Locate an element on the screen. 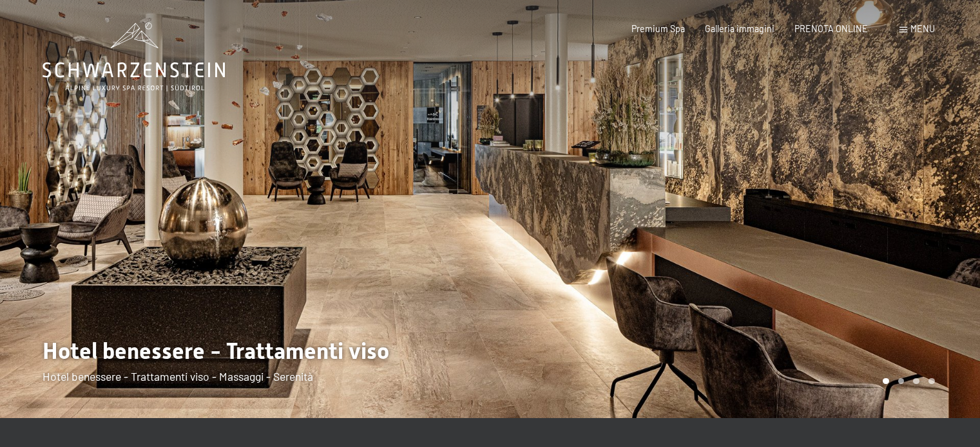 This screenshot has height=447, width=980. div: Carousel Pagination is located at coordinates (906, 382).